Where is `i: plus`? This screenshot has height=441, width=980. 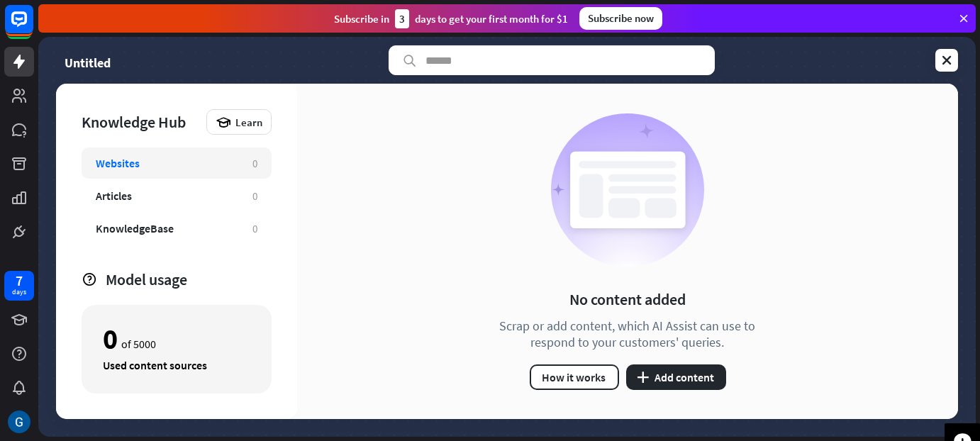
i: plus is located at coordinates (643, 377).